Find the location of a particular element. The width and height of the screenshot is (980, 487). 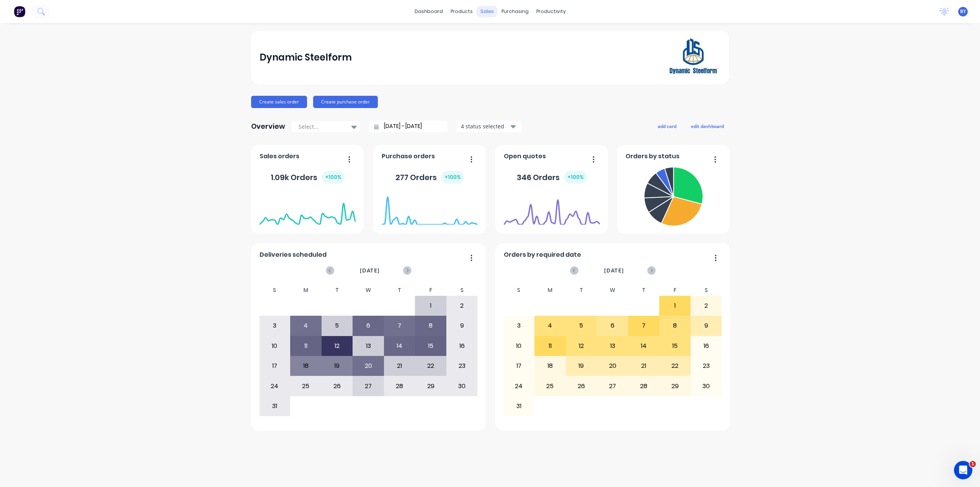

span: Open quotes is located at coordinates (525, 156).